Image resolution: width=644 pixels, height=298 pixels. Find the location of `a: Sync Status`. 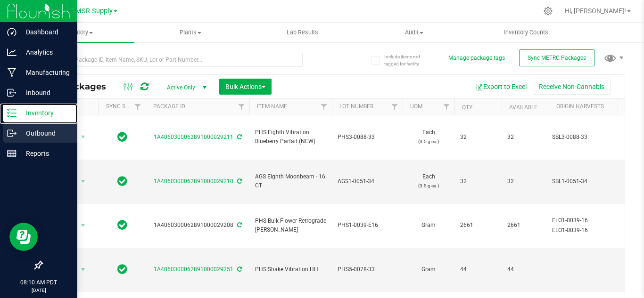

a: Sync Status is located at coordinates (124, 107).